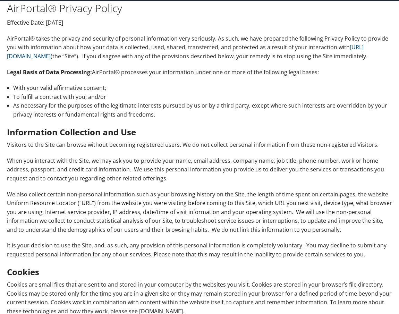  I want to click on h1: AirPortal® Privacy Policy, so click(199, 8).